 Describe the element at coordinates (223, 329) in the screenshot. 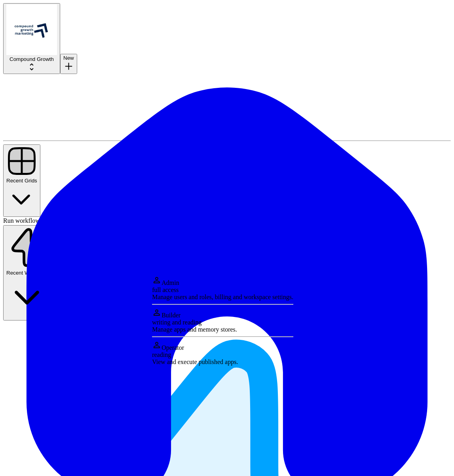

I see `div: Manage apps and memory stores.` at that location.